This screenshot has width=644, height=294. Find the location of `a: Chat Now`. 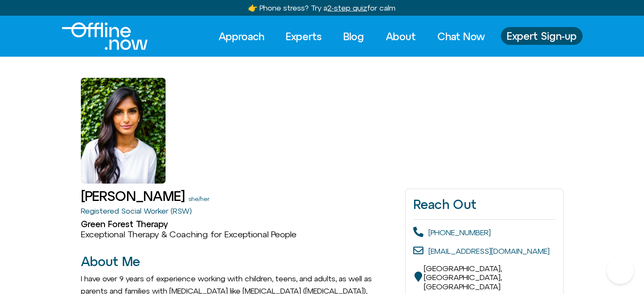

a: Chat Now is located at coordinates (461, 36).